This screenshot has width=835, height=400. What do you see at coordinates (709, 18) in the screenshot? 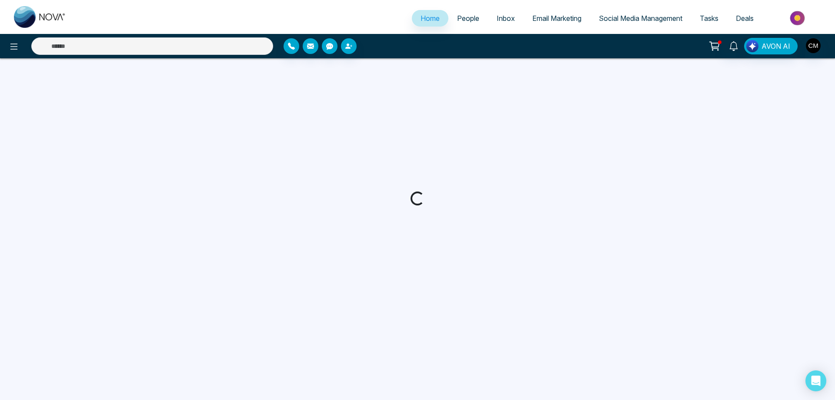
I see `span: Tasks` at bounding box center [709, 18].